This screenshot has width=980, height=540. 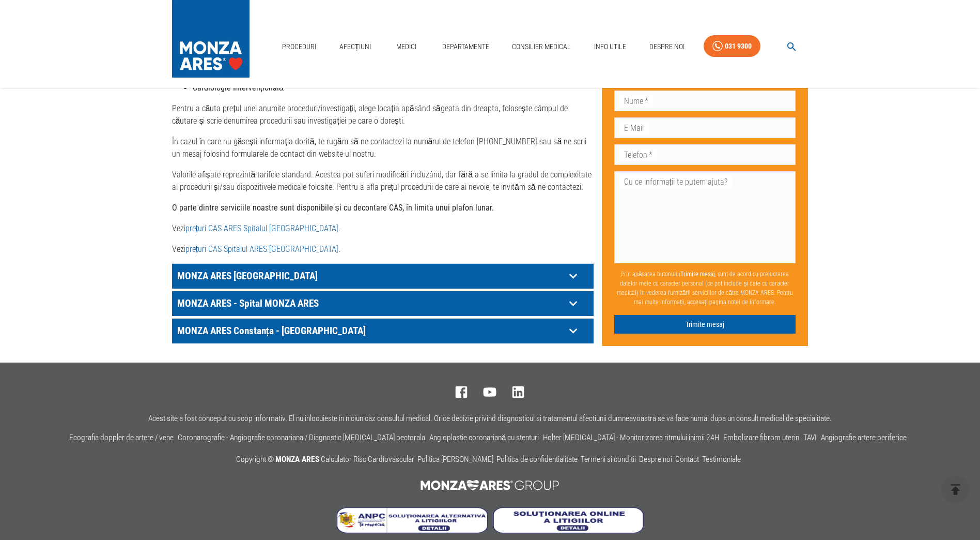 I want to click on a: Info Utile, so click(x=611, y=47).